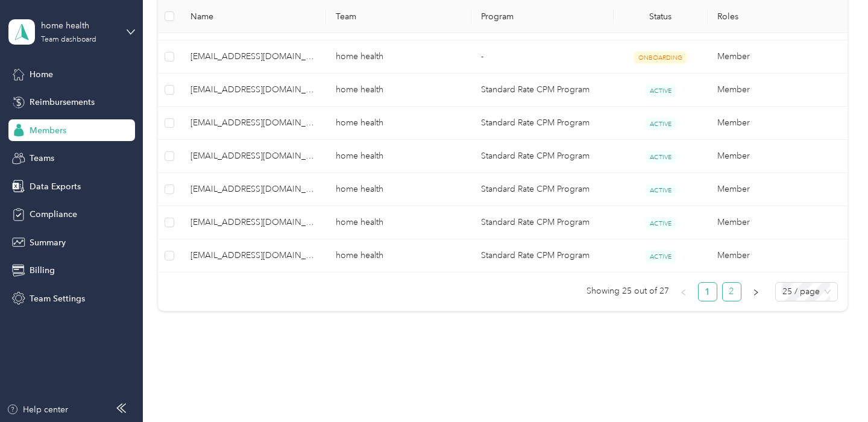  I want to click on span: Teams, so click(42, 158).